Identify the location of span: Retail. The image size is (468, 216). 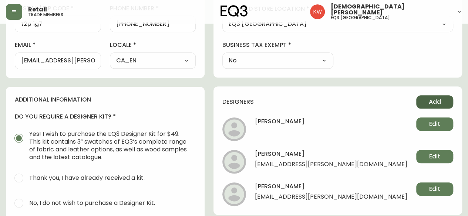
(37, 10).